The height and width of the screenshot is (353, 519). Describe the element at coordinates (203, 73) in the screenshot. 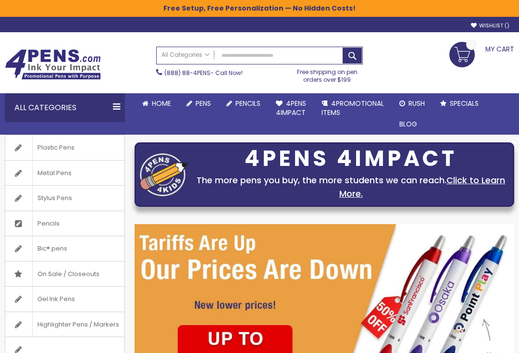

I see `span: - Call Now!` at that location.